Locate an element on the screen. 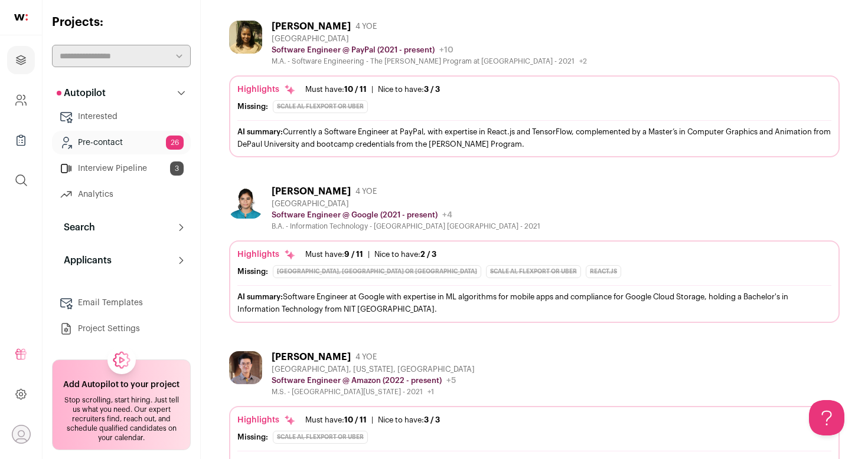  a: Add Autopilot to your project Stop scrolling, start hiring. Just tell us what you need. Our exper... is located at coordinates (121, 405).